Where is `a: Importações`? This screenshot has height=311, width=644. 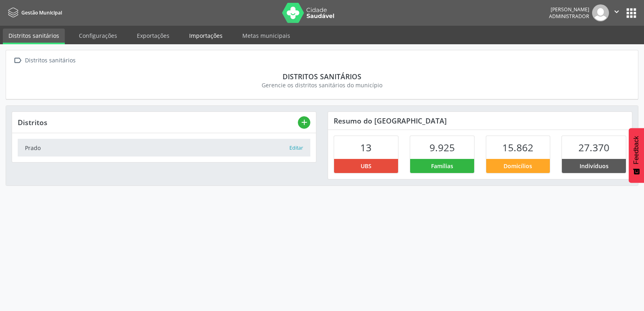
a: Importações is located at coordinates (206, 36).